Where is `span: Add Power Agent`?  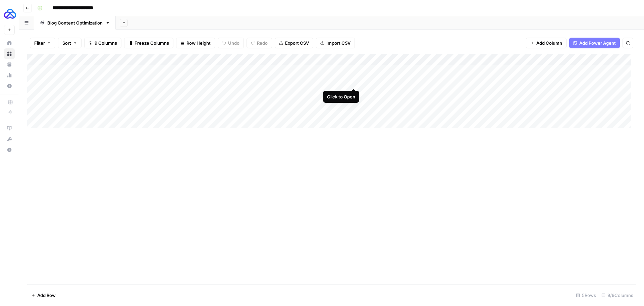 span: Add Power Agent is located at coordinates (598, 43).